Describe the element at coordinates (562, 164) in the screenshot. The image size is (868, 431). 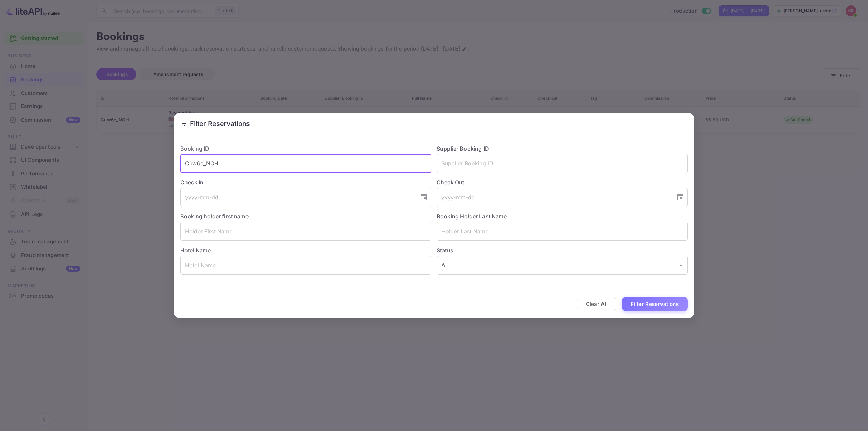
I see `input: Supplier Booking ID` at that location.